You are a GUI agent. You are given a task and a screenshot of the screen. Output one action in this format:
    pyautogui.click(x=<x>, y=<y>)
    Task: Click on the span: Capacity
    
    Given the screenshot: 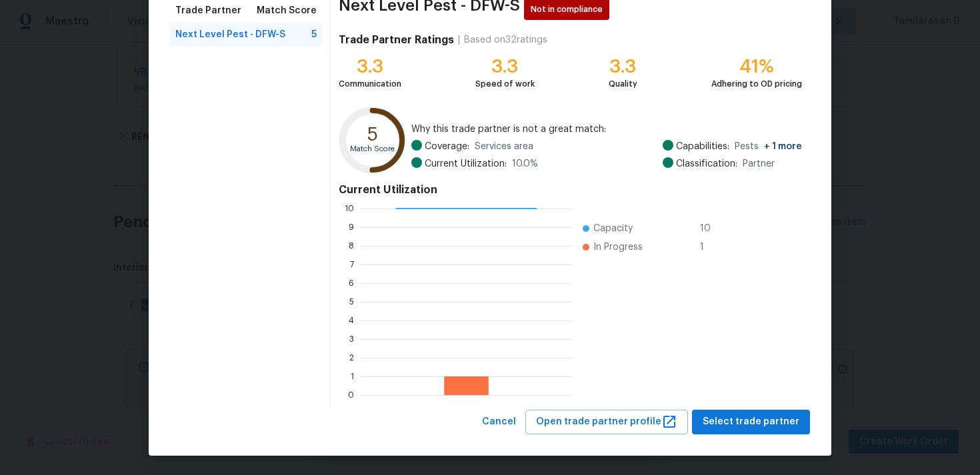 What is the action you would take?
    pyautogui.click(x=613, y=228)
    